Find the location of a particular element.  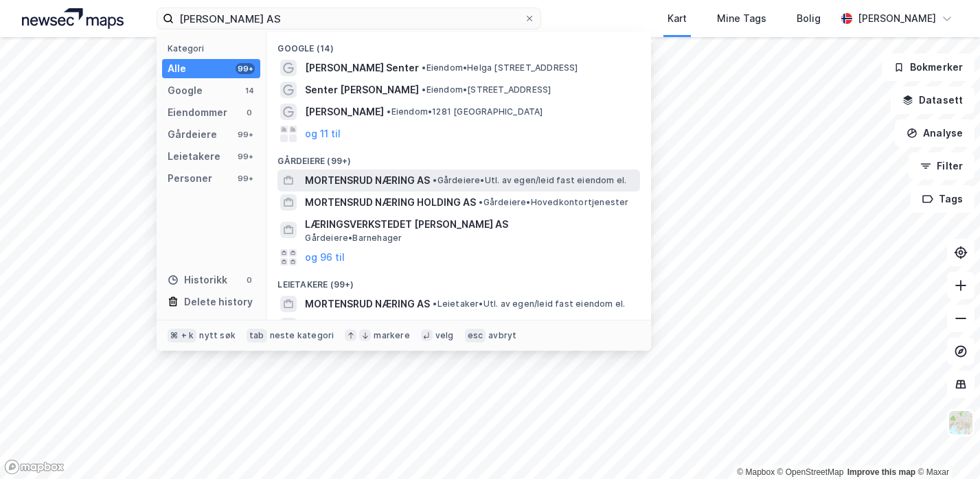

button: Bokmerker is located at coordinates (927, 67).